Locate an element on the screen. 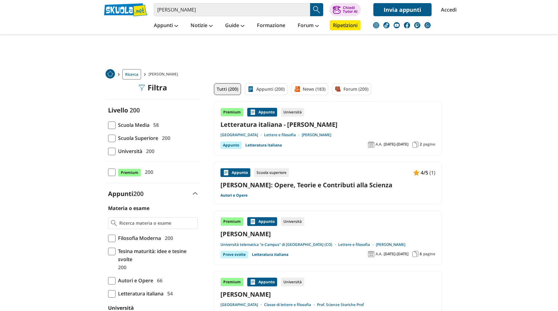 The width and height of the screenshot is (558, 311). span: 54 is located at coordinates (169, 293).